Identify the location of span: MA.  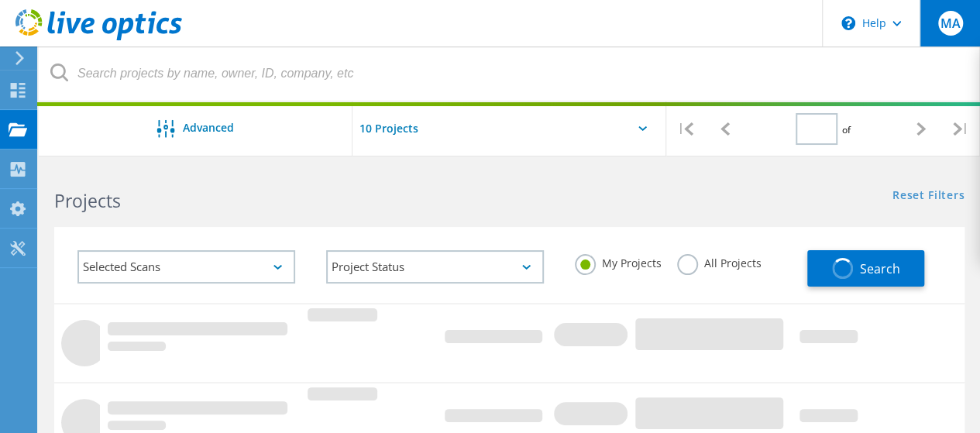
(950, 23).